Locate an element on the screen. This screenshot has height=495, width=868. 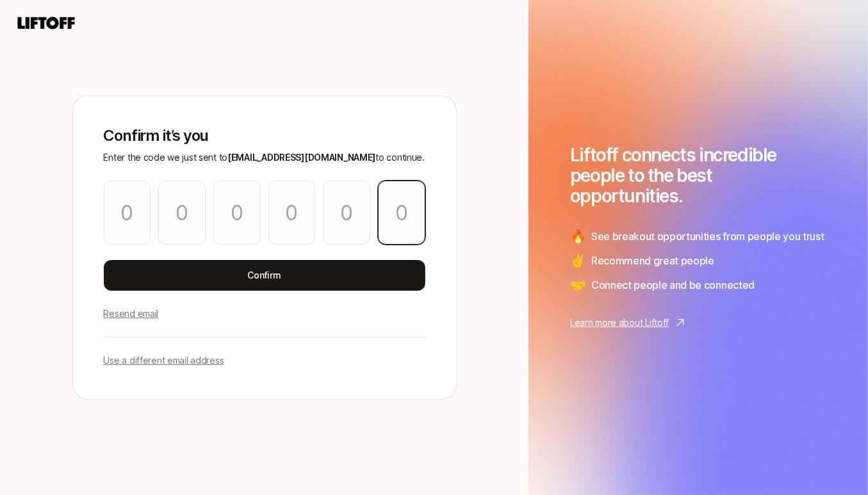
input: Please enter OTP character 1 is located at coordinates (128, 213).